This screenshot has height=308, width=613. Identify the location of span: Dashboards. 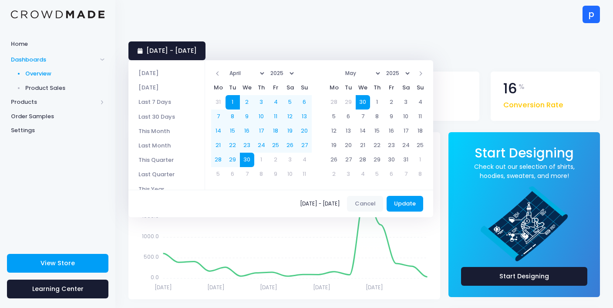
(54, 60).